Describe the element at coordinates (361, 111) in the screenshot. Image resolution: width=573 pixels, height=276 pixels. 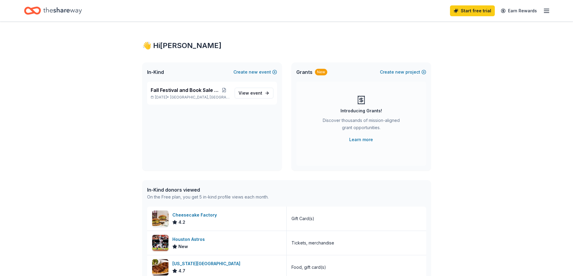
I see `div: Introducing Grants!` at that location.